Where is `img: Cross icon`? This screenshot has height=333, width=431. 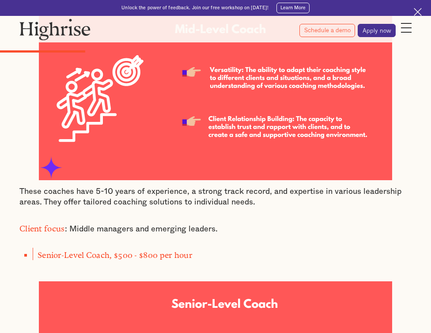 img: Cross icon is located at coordinates (418, 12).